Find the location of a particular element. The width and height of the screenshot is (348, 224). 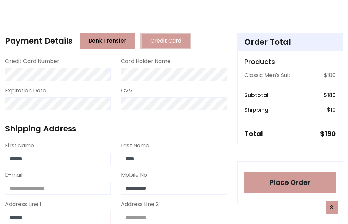

label: E-mail is located at coordinates (14, 175).